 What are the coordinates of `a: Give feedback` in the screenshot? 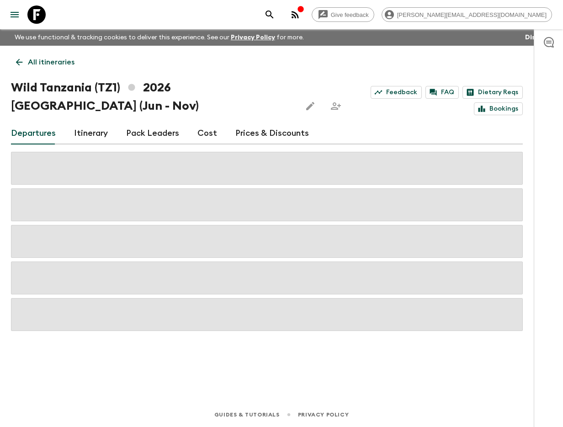 It's located at (343, 15).